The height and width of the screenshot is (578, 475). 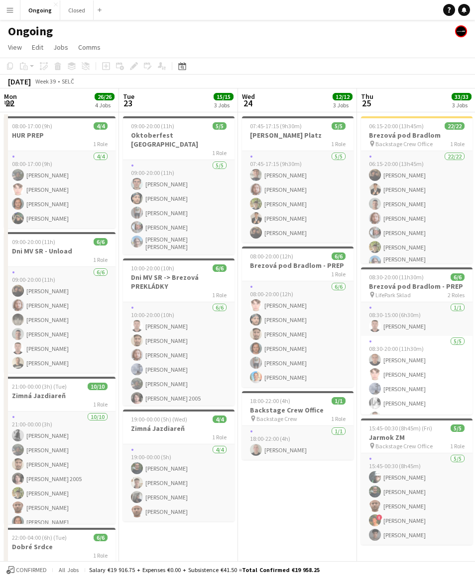 I want to click on span: 12/12, so click(x=342, y=96).